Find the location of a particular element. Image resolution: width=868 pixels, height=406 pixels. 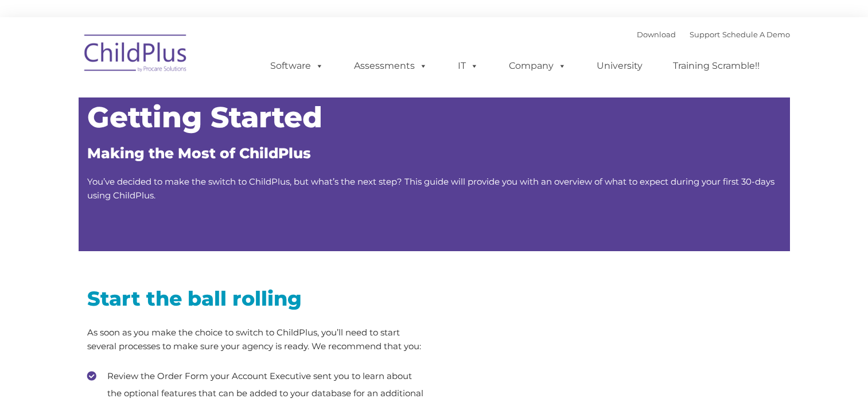

span: You’ve decided to make the switch to ChildPlus, but what’s the next step? This guide will provide... is located at coordinates (430, 188).